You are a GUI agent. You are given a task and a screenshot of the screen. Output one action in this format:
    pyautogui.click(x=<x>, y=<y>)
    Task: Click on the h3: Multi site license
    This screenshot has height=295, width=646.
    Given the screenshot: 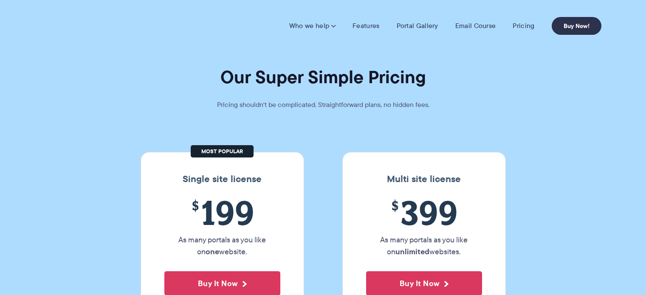 What is the action you would take?
    pyautogui.click(x=424, y=179)
    